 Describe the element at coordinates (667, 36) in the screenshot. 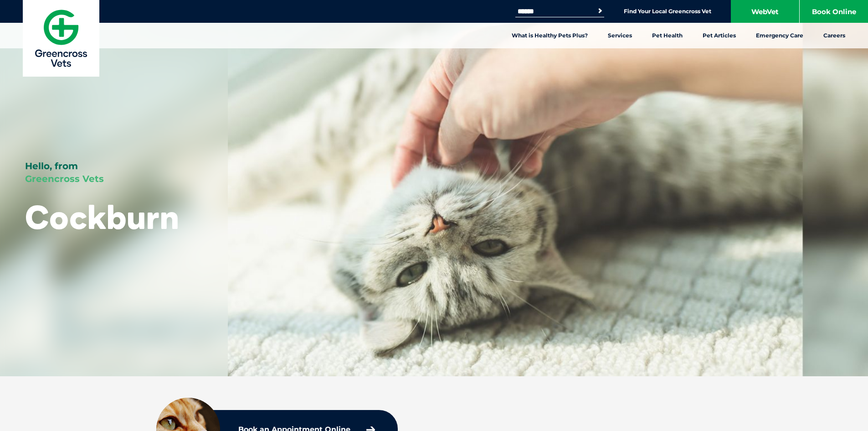

I see `a: Pet Health` at that location.